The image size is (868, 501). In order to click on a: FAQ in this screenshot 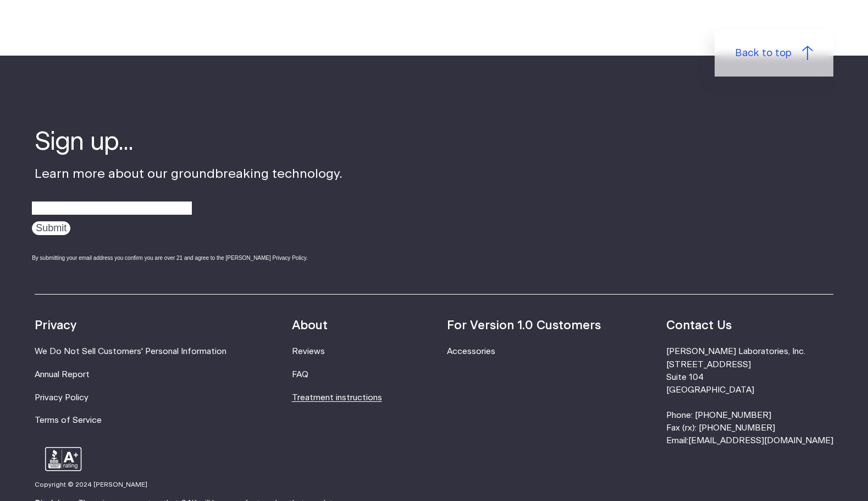, I will do `click(300, 374)`.